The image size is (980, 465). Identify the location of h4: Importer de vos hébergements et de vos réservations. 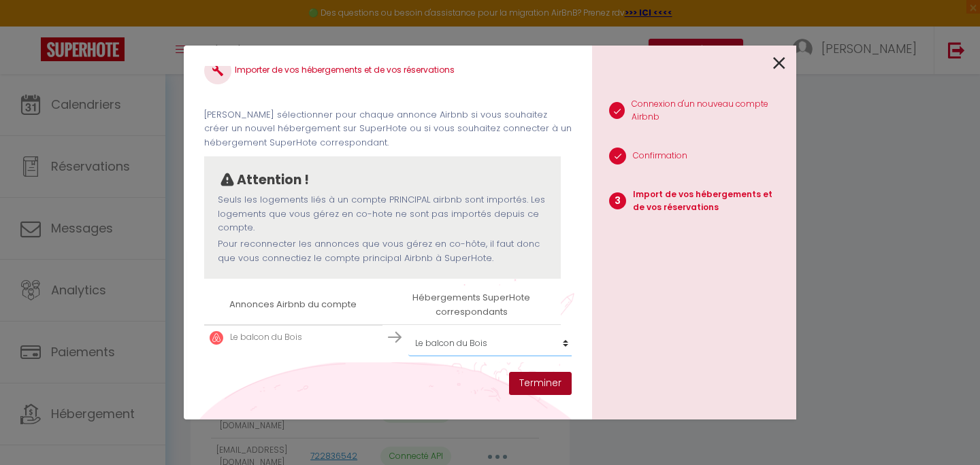
(388, 71).